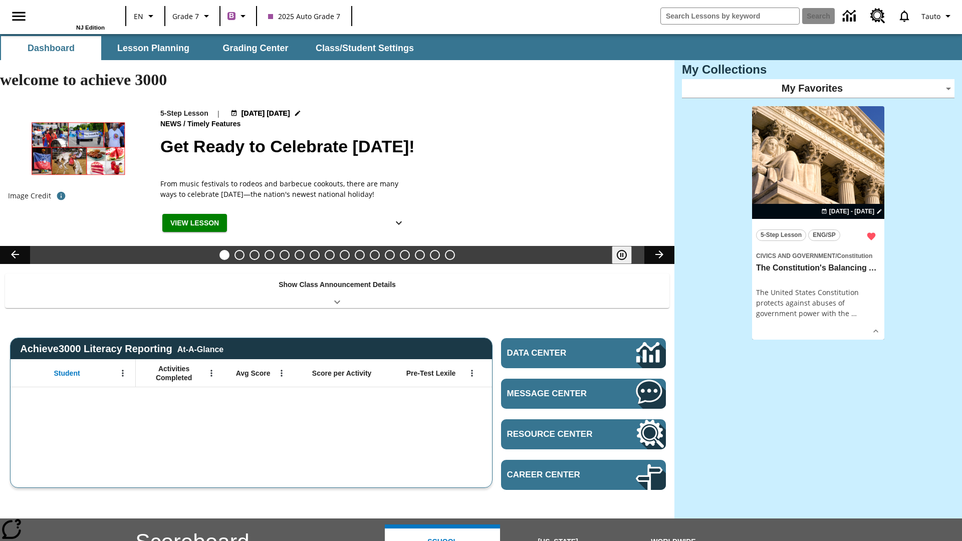 The width and height of the screenshot is (962, 541). Describe the element at coordinates (818, 70) in the screenshot. I see `h3: My Collections` at that location.